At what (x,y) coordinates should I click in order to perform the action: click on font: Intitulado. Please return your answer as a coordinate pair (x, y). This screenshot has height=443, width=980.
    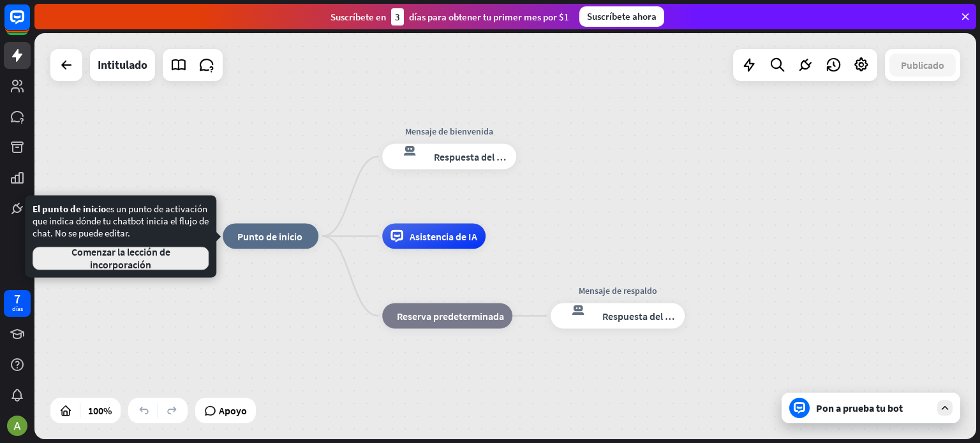
    Looking at the image, I should click on (122, 65).